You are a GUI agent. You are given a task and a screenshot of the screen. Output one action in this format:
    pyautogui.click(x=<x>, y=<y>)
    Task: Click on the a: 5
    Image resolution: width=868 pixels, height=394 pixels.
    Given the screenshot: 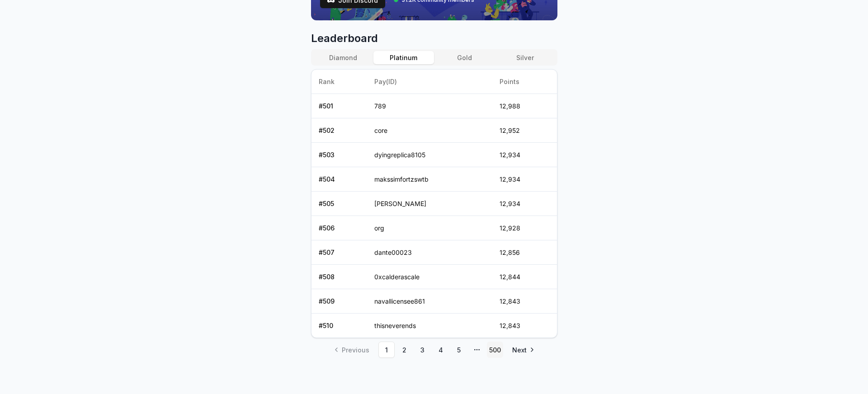 What is the action you would take?
    pyautogui.click(x=459, y=350)
    